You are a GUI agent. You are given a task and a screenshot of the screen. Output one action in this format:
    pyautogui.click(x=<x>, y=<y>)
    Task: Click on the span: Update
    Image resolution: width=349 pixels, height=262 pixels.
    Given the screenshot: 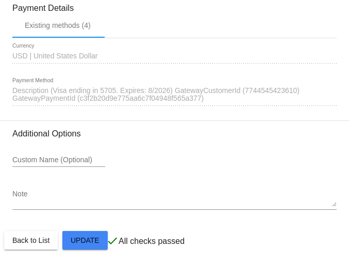 What is the action you would take?
    pyautogui.click(x=85, y=240)
    